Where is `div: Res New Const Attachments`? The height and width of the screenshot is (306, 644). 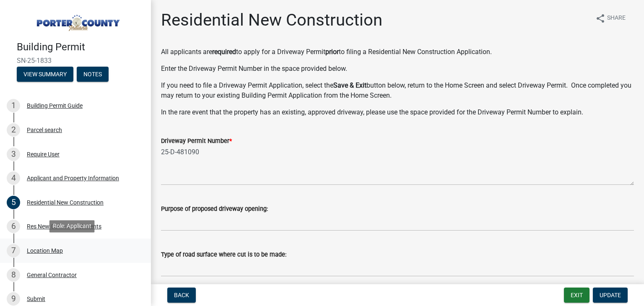 div: Res New Const Attachments is located at coordinates (64, 227).